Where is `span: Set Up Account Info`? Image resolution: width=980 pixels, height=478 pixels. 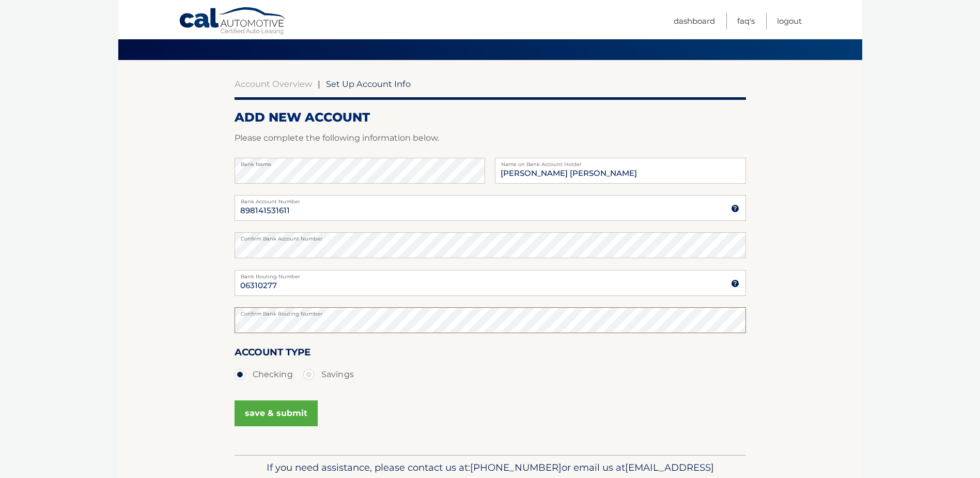 span: Set Up Account Info is located at coordinates (368, 84).